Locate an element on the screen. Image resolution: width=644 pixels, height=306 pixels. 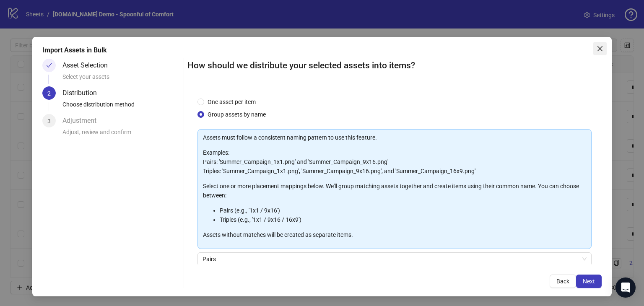
span: 3 is located at coordinates (49, 121).